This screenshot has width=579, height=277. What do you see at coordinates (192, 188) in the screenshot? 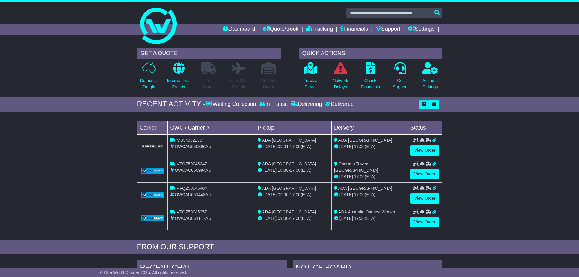
I see `span: VFQZ50045404` at bounding box center [192, 188].